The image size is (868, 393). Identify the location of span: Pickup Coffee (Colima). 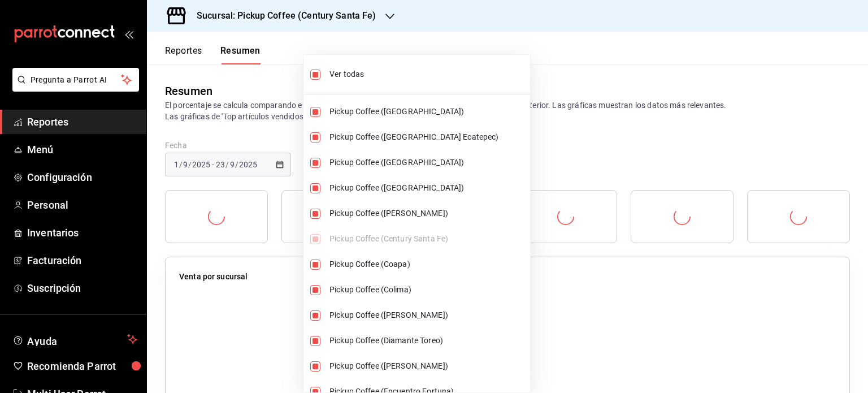
(427, 289).